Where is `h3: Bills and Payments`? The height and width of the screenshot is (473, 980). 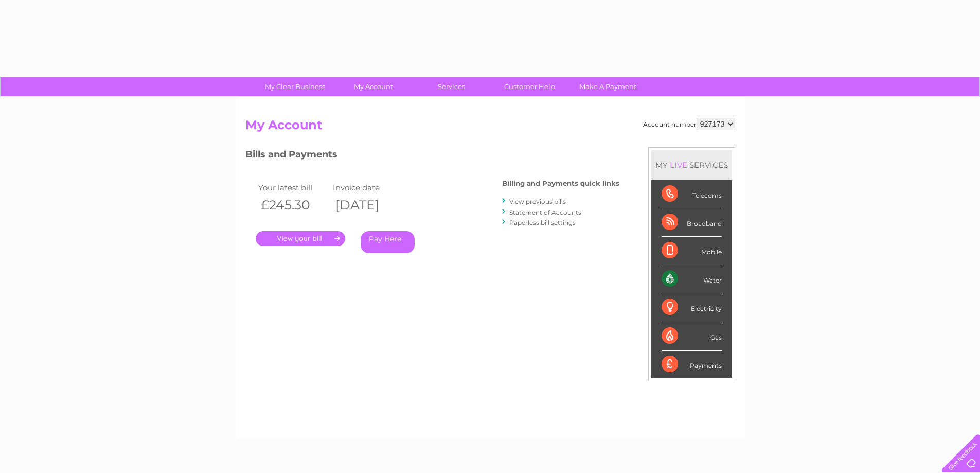
h3: Bills and Payments is located at coordinates (432, 156).